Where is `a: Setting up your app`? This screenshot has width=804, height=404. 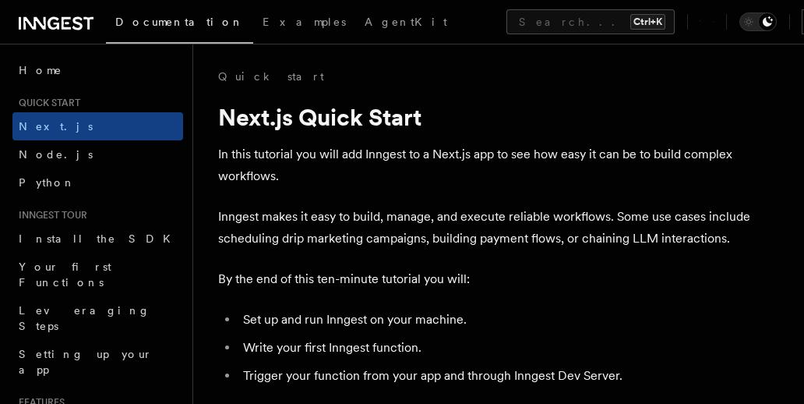
a: Setting up your app is located at coordinates (97, 361).